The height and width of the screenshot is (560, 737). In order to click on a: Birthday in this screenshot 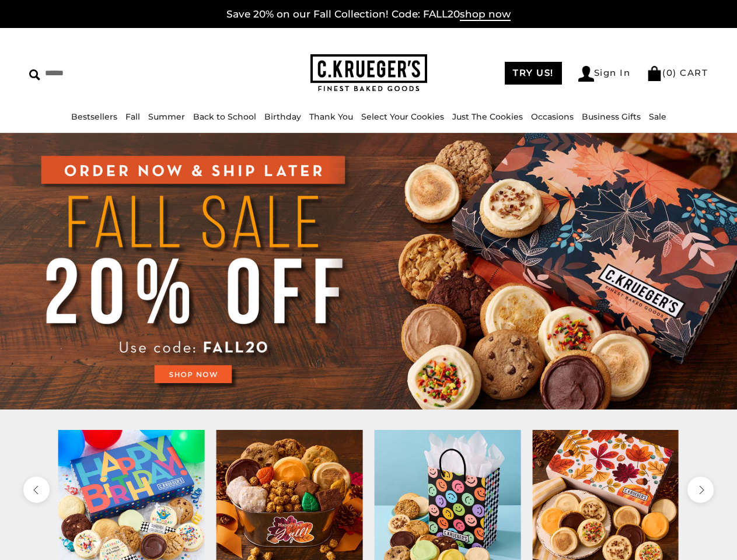, I will do `click(282, 117)`.